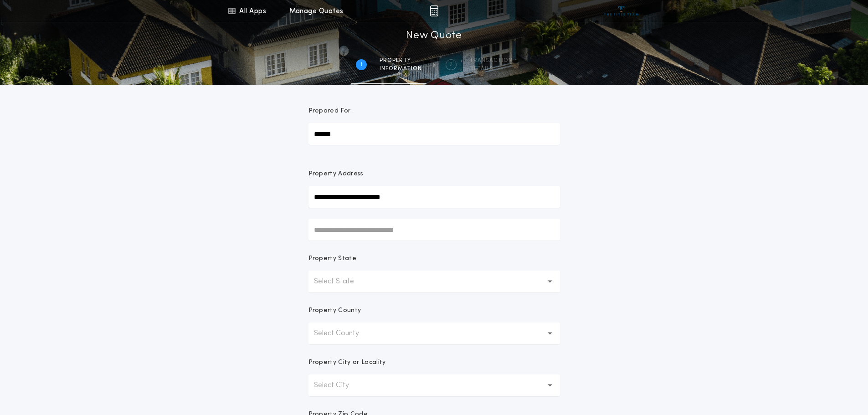  I want to click on h2: 2, so click(451, 64).